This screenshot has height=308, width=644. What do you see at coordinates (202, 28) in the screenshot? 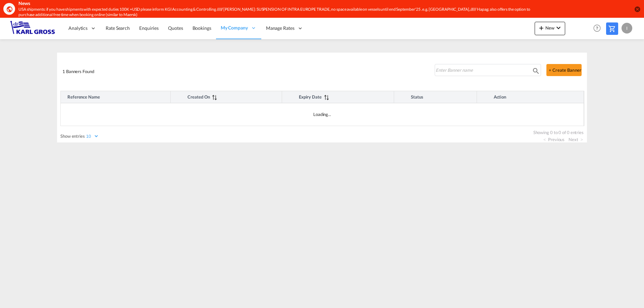
I see `a: Bookings` at bounding box center [202, 28].